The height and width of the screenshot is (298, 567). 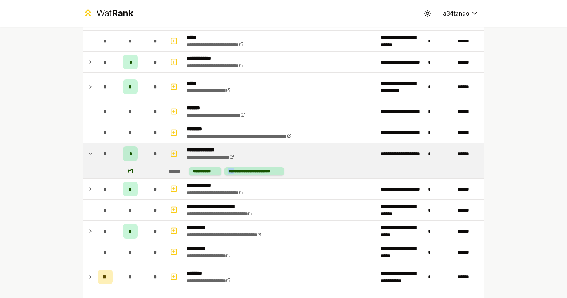 I want to click on span: a34tando, so click(x=456, y=13).